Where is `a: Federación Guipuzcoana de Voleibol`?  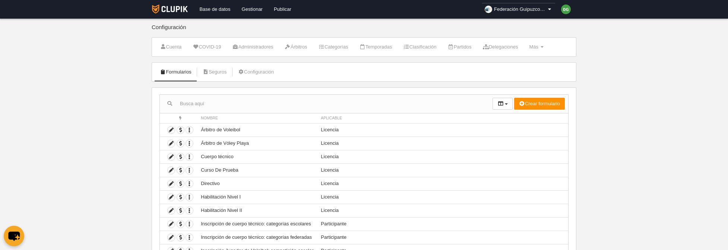
a: Federación Guipuzcoana de Voleibol is located at coordinates (519, 9).